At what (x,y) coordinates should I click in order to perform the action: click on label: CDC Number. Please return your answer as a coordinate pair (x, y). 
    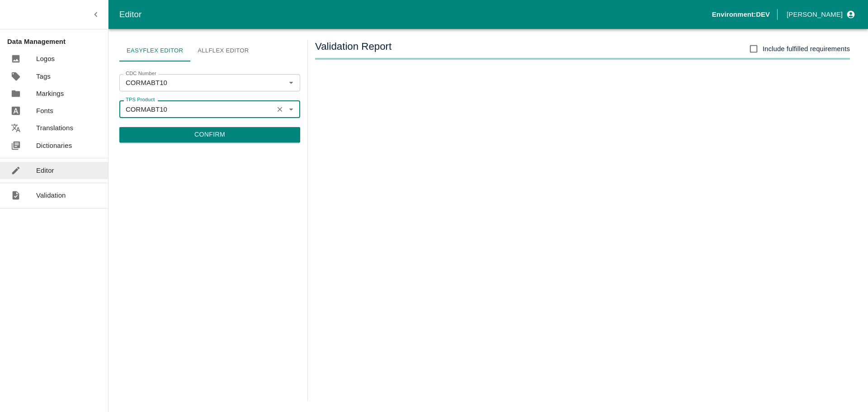
    Looking at the image, I should click on (141, 74).